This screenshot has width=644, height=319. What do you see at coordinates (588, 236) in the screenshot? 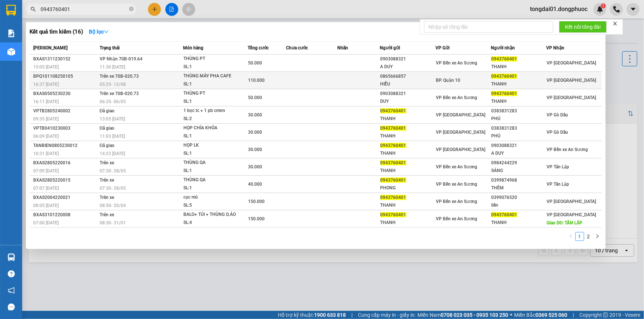
I see `a: 2` at bounding box center [588, 236].